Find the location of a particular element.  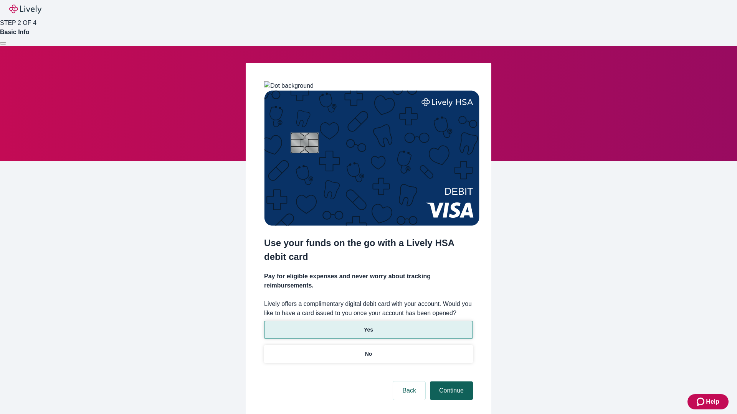

svg: Zendesk support icon is located at coordinates (701, 402).